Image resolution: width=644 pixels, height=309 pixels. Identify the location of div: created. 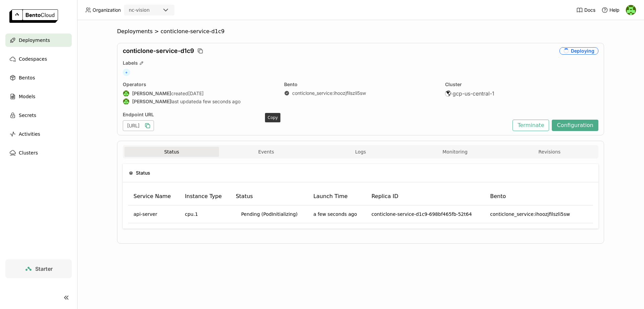
(199, 93).